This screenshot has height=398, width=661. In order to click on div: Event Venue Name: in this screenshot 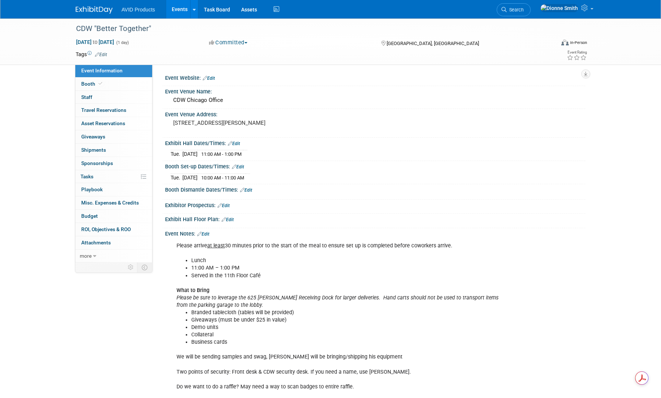, I will do `click(375, 90)`.